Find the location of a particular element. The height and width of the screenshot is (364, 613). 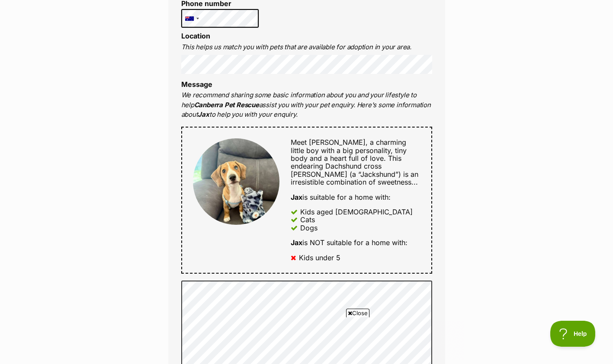

div: Kids under 5 is located at coordinates (320, 258).